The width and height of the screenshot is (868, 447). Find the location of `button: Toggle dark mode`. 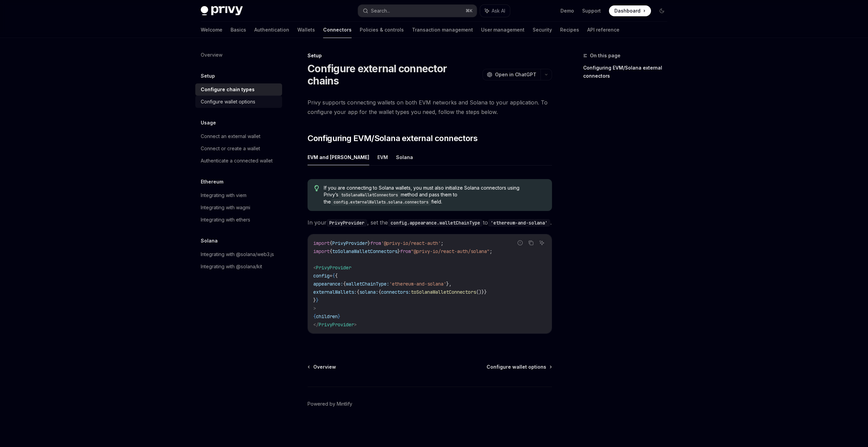

button: Toggle dark mode is located at coordinates (662, 11).